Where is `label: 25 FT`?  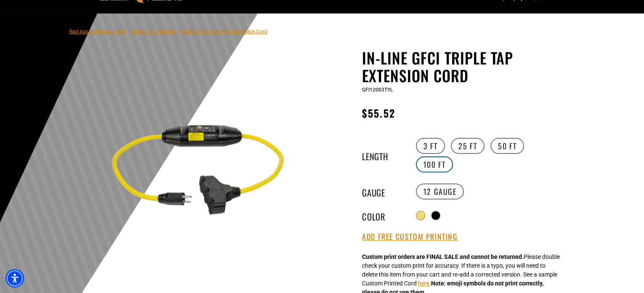 label: 25 FT is located at coordinates (468, 146).